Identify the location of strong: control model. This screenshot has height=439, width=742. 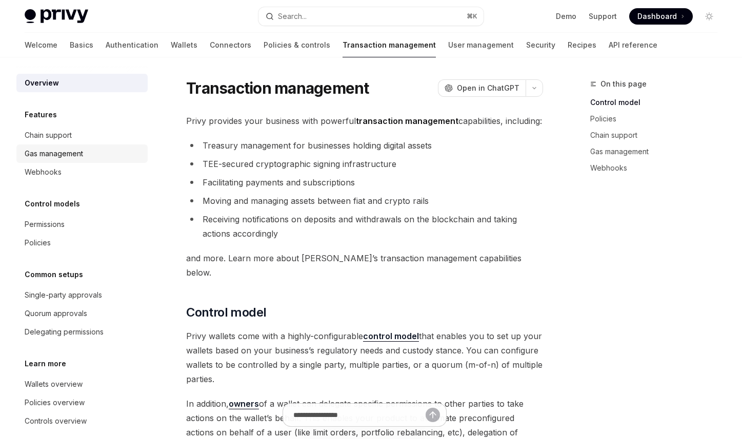
(391, 336).